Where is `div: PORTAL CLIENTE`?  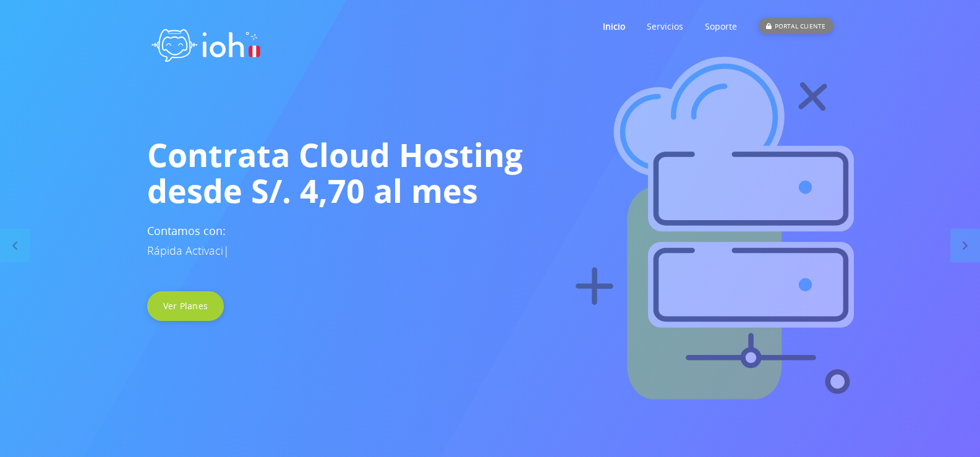 div: PORTAL CLIENTE is located at coordinates (795, 26).